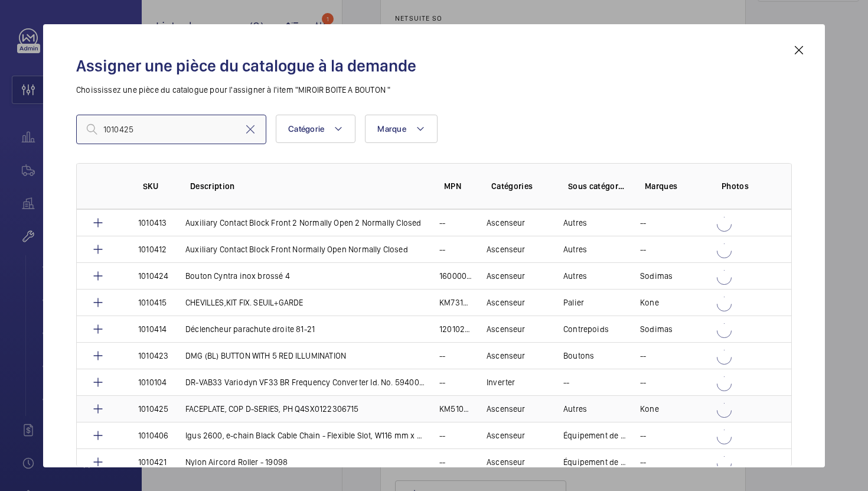 This screenshot has width=868, height=491. I want to click on p: Catégories, so click(520, 186).